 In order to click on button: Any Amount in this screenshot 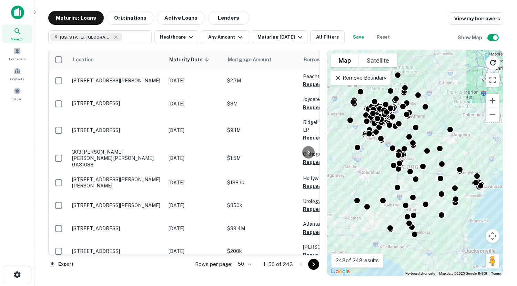, I will do `click(225, 37)`.